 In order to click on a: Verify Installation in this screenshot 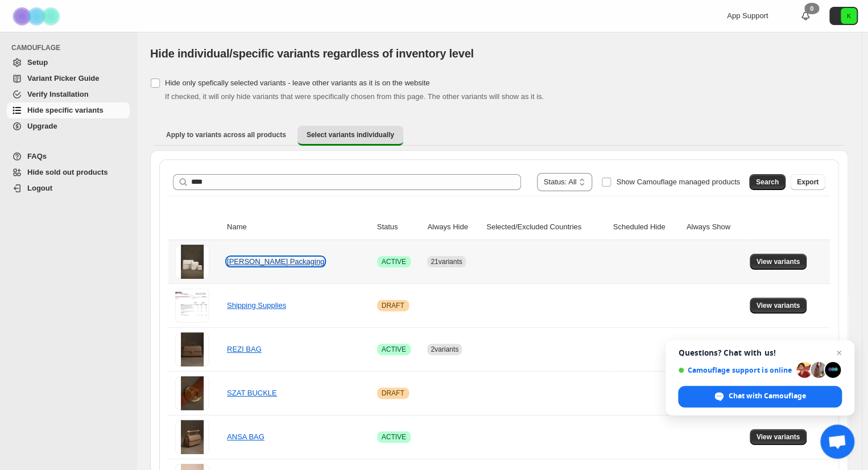, I will do `click(68, 94)`.